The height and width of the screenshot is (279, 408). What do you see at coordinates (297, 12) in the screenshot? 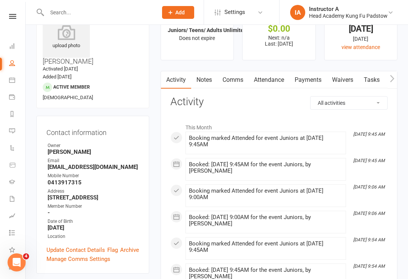
I see `div: IA` at bounding box center [297, 12].